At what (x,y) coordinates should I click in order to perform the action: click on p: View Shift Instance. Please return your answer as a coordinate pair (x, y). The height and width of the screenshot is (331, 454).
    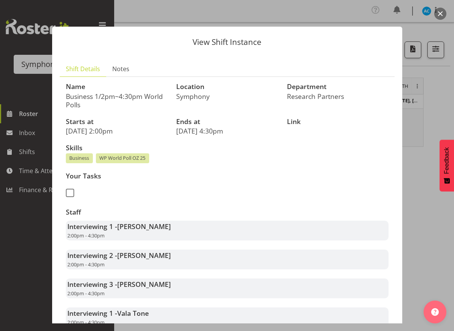
    Looking at the image, I should click on (227, 42).